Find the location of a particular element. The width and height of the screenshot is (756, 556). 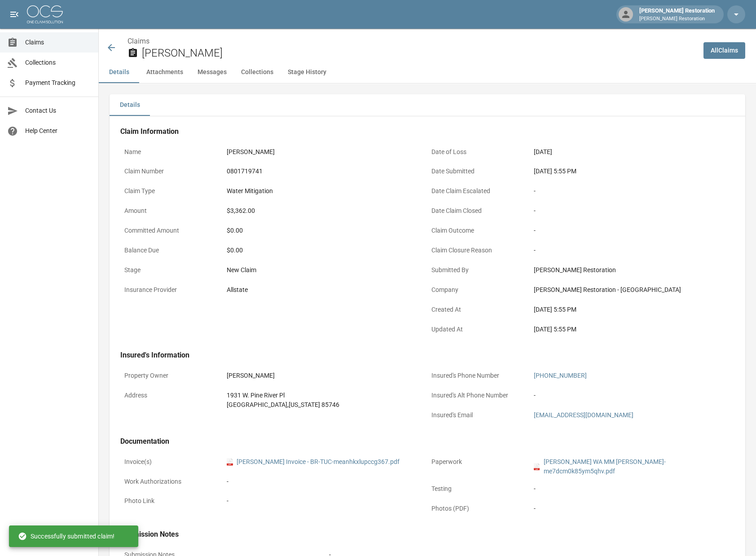

div: Allstate is located at coordinates (237, 290).